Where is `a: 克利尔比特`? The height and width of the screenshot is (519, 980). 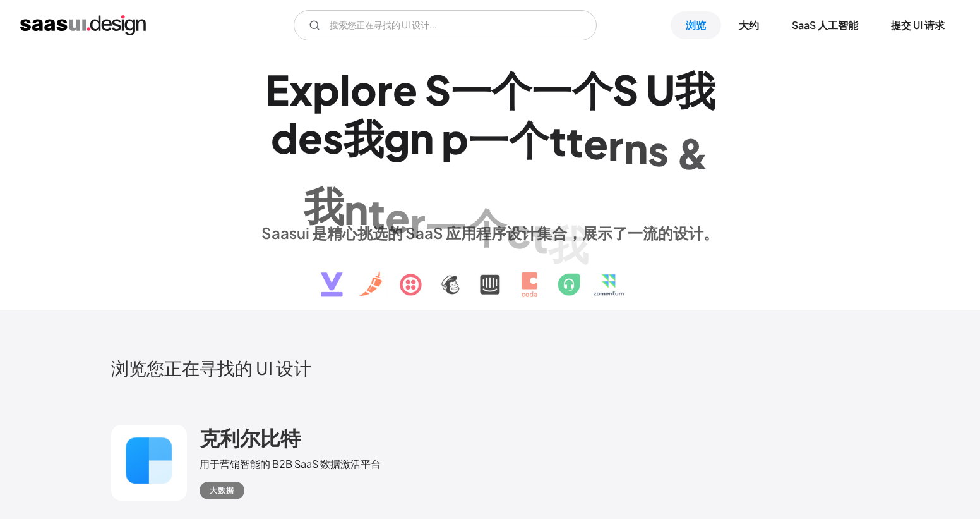
a: 克利尔比特 is located at coordinates (250, 440).